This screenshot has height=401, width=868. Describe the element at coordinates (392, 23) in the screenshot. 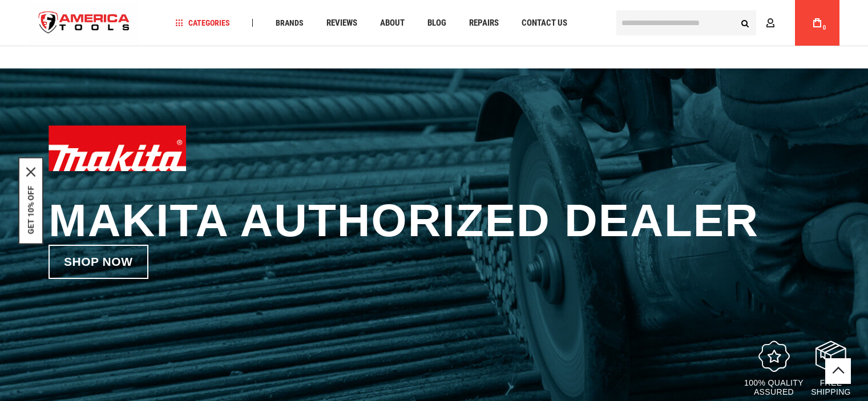

I see `a: About` at that location.